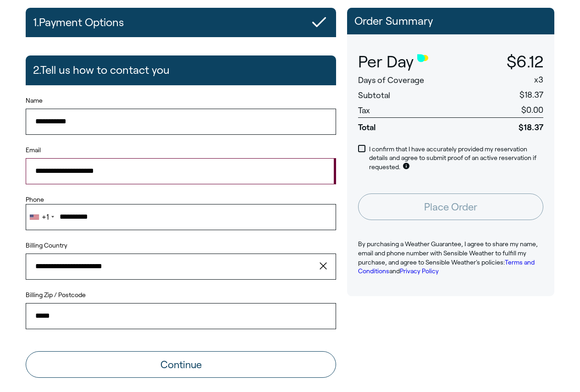 The height and width of the screenshot is (392, 580). Describe the element at coordinates (181, 70) in the screenshot. I see `button: 2.Tell us how to contact you` at that location.